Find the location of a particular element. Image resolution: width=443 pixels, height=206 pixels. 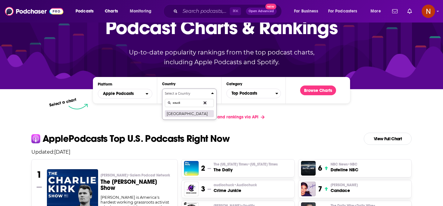

img: User Profile is located at coordinates (428, 11).